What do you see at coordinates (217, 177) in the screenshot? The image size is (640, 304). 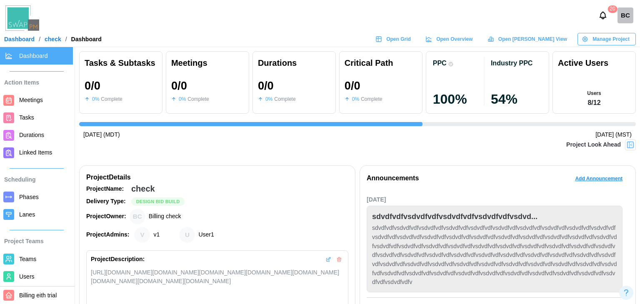 I see `div: Project Details` at bounding box center [217, 177].